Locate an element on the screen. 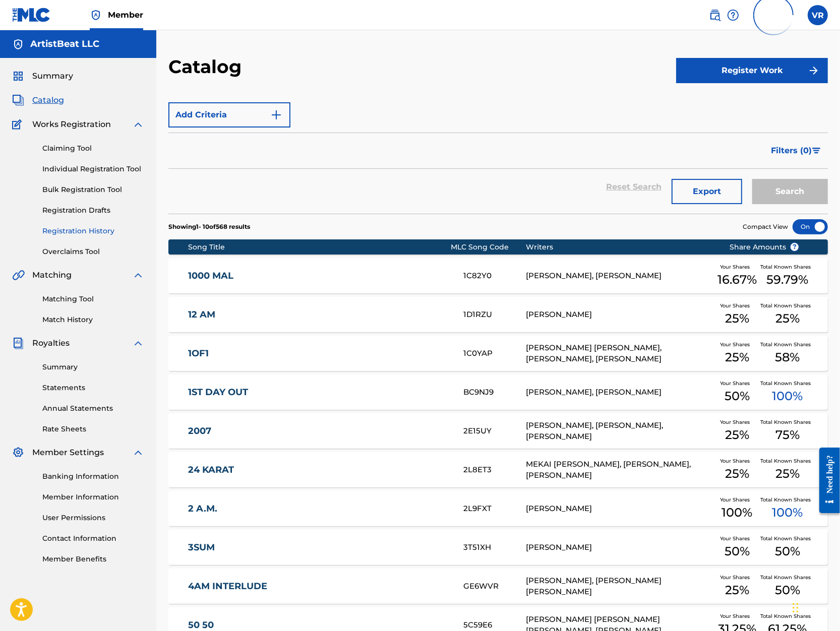  a: CatalogCatalog is located at coordinates (38, 100).